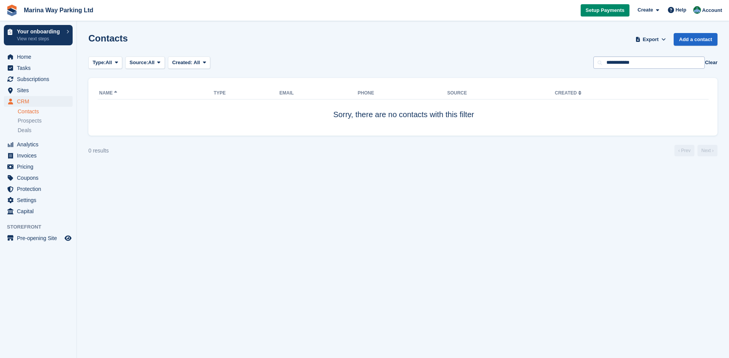 Image resolution: width=729 pixels, height=358 pixels. What do you see at coordinates (681, 10) in the screenshot?
I see `span: Help` at bounding box center [681, 10].